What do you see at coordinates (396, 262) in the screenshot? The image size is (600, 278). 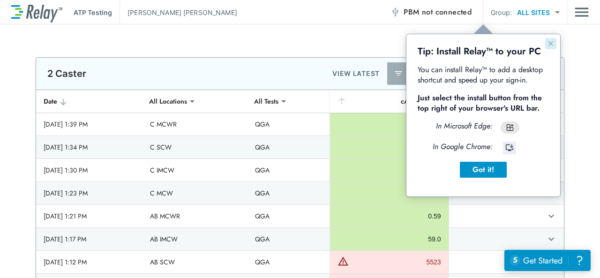 I see `div: 5523` at bounding box center [396, 262].